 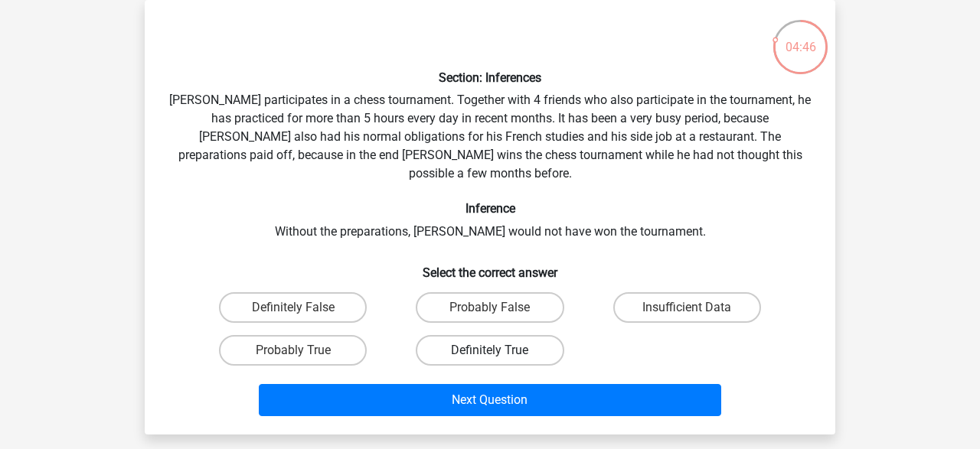 What do you see at coordinates (489, 308) in the screenshot?
I see `label: Probably False` at bounding box center [489, 308].